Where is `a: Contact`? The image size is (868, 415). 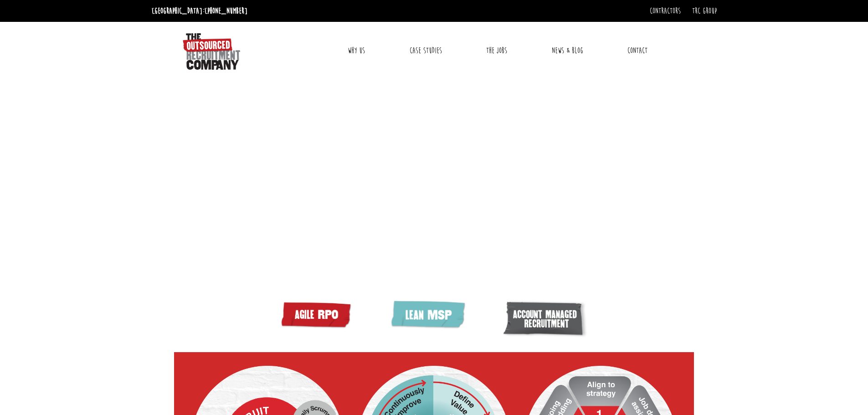 a: Contact is located at coordinates (638, 51).